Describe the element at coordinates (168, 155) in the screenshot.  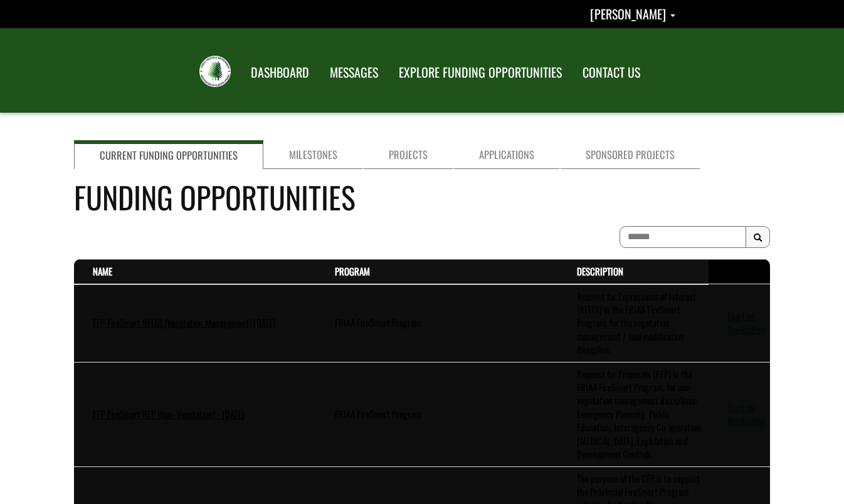
I see `a: Current Funding Opportunities` at that location.